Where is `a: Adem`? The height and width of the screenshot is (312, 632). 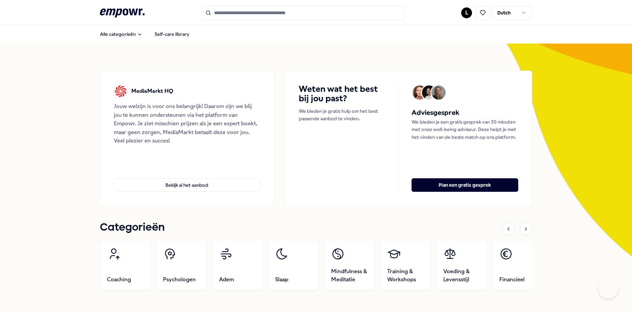 a: Adem is located at coordinates (237, 265).